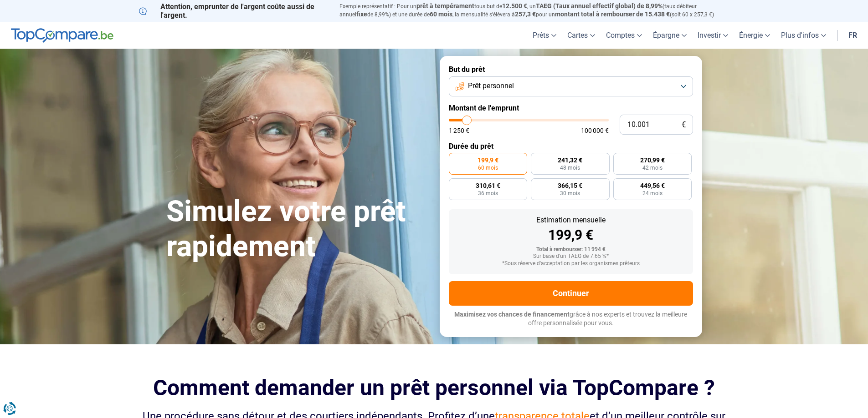 The width and height of the screenshot is (868, 418). What do you see at coordinates (362, 15) in the screenshot?
I see `span: fixe` at bounding box center [362, 15].